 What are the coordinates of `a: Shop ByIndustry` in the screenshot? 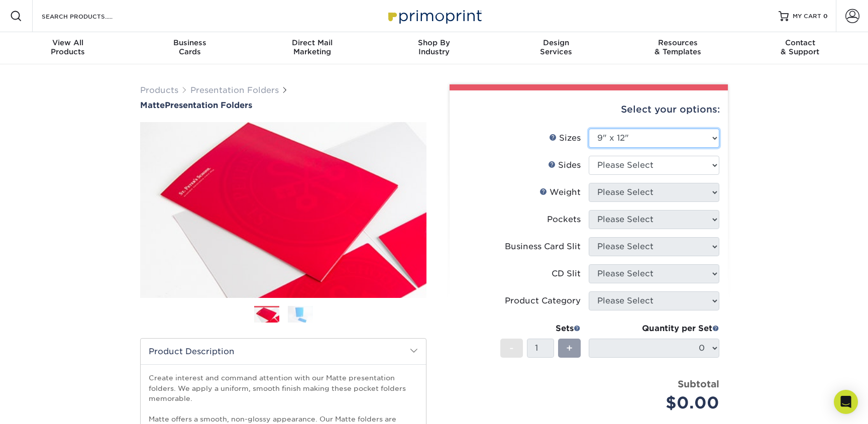 It's located at (434, 48).